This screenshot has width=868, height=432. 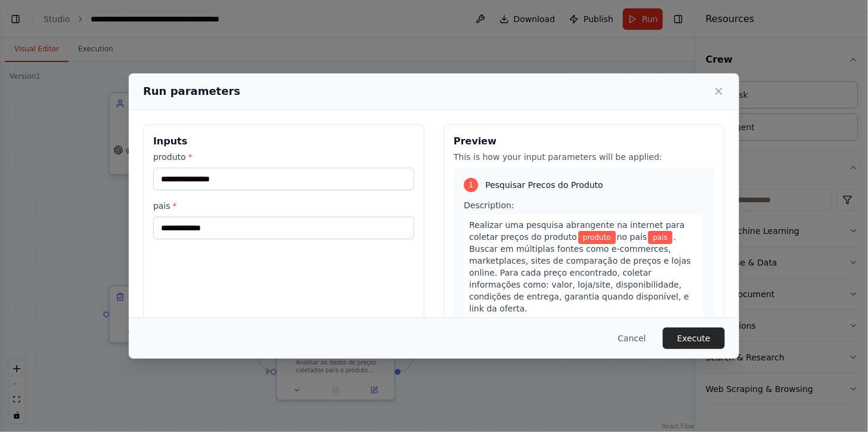 I want to click on label: pais, so click(x=284, y=206).